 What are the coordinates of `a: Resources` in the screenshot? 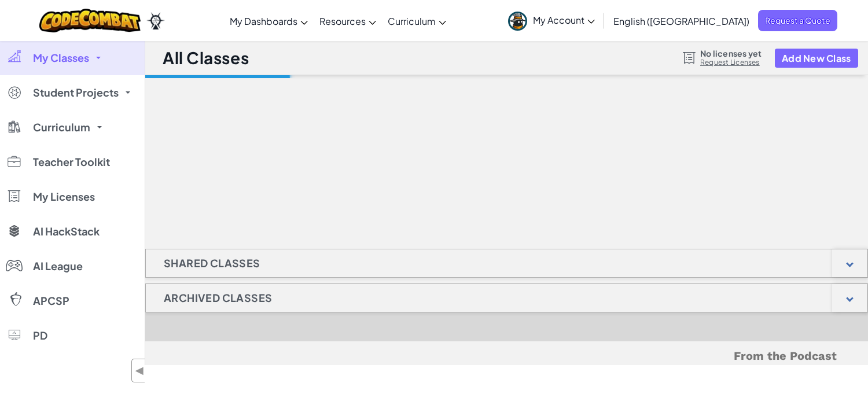 It's located at (348, 21).